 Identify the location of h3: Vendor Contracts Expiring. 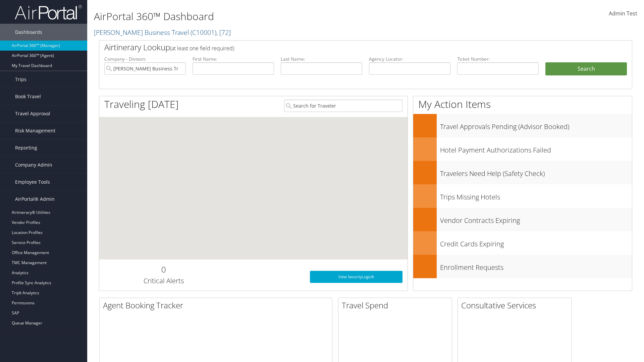
(536, 219).